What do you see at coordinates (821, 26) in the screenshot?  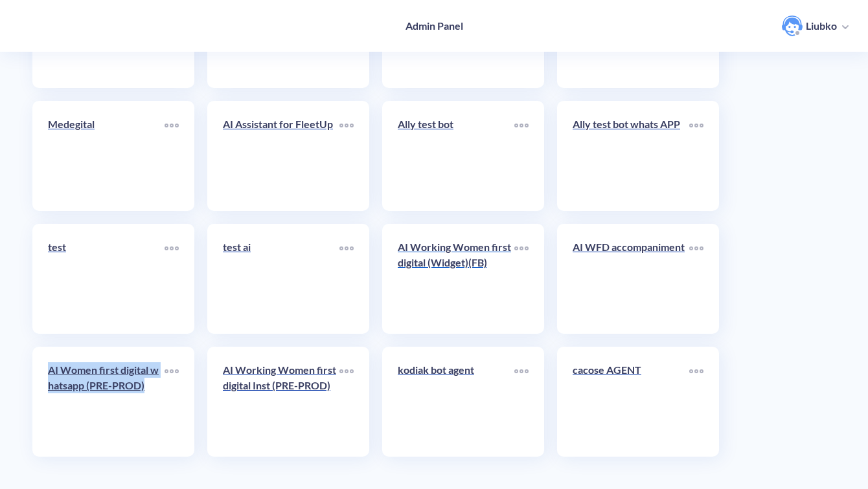 I see `p: Liubko` at bounding box center [821, 26].